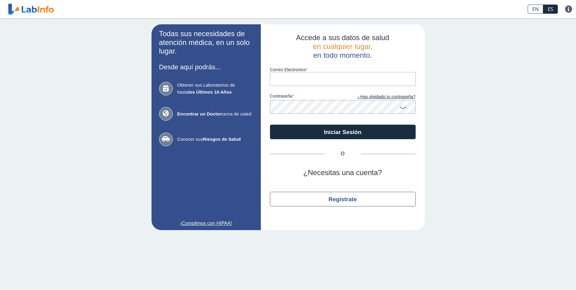 The width and height of the screenshot is (576, 290). Describe the element at coordinates (343, 69) in the screenshot. I see `label: Correo Electronico` at that location.